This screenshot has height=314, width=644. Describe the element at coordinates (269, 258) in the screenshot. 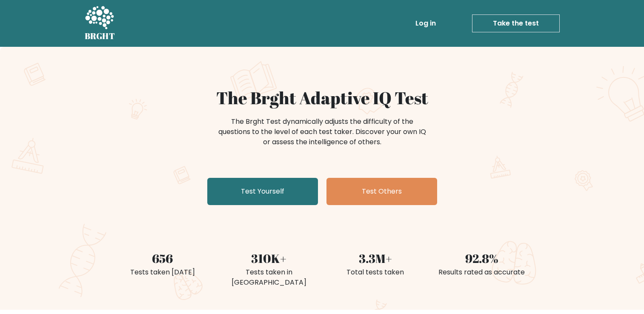

I see `div: 310K+` at that location.